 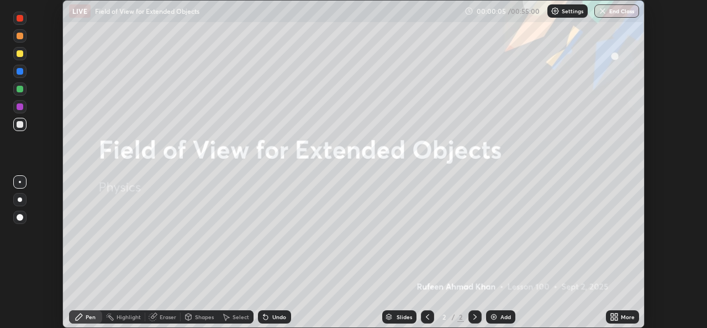 What do you see at coordinates (555, 11) in the screenshot?
I see `img: class-settings-icons` at bounding box center [555, 11].